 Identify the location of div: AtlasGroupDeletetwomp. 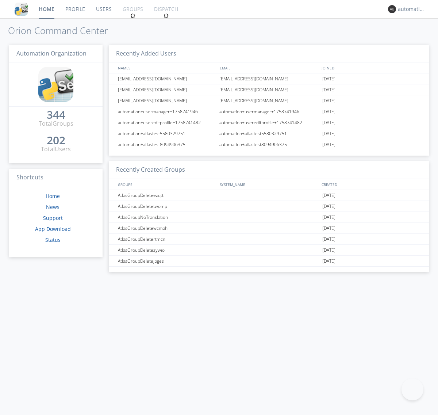
(166, 206).